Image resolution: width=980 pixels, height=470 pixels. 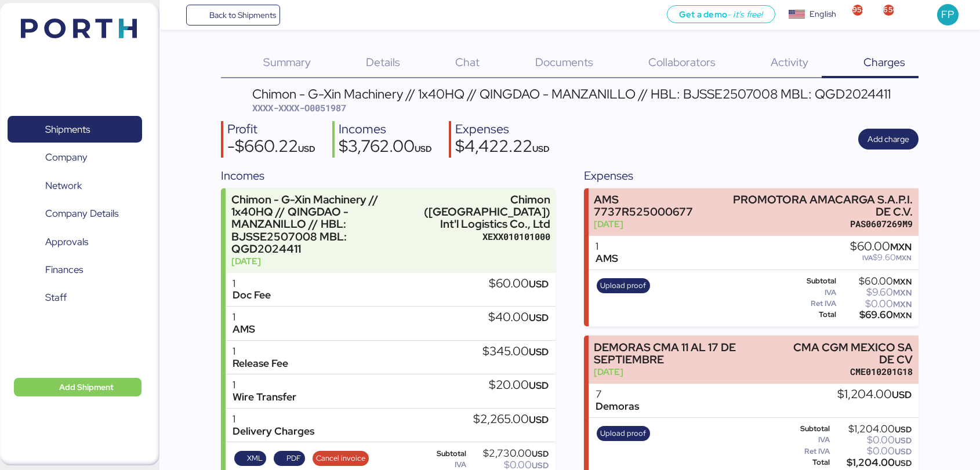 I want to click on div: $69.60, so click(x=875, y=315).